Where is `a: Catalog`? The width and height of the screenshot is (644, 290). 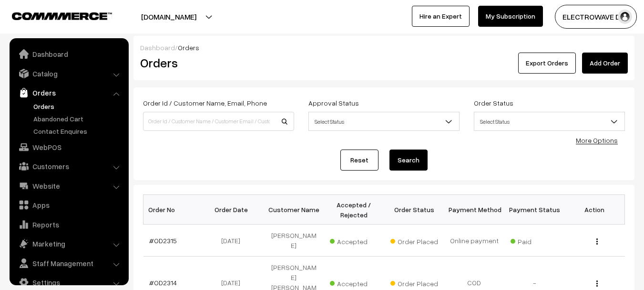
a: Catalog is located at coordinates (69, 74).